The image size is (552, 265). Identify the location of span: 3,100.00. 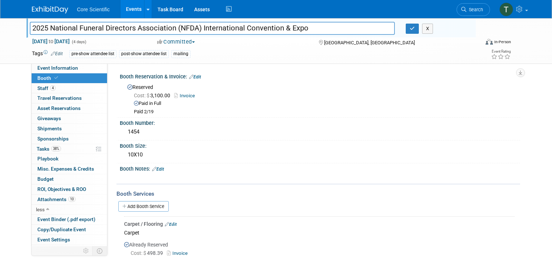
(154, 96).